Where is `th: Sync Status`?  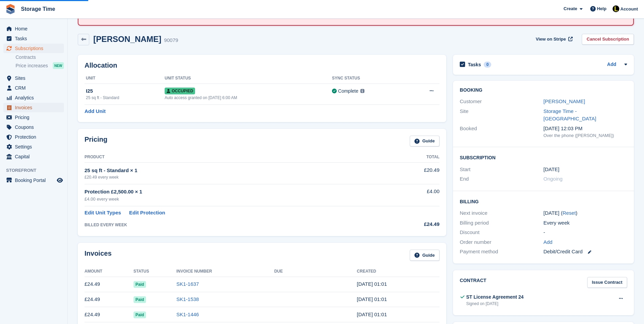
th: Sync Status is located at coordinates (370, 78).